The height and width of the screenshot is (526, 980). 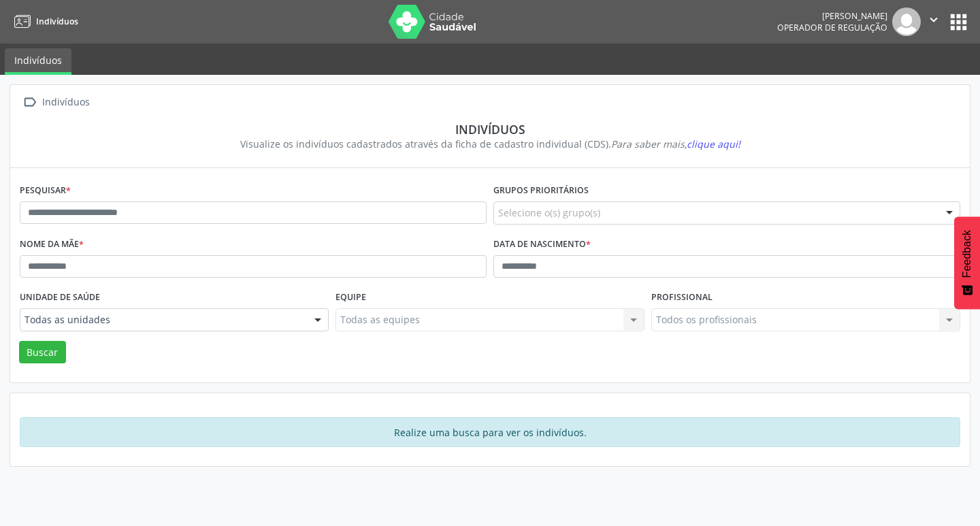 What do you see at coordinates (60, 298) in the screenshot?
I see `label: Unidade de saúde` at bounding box center [60, 298].